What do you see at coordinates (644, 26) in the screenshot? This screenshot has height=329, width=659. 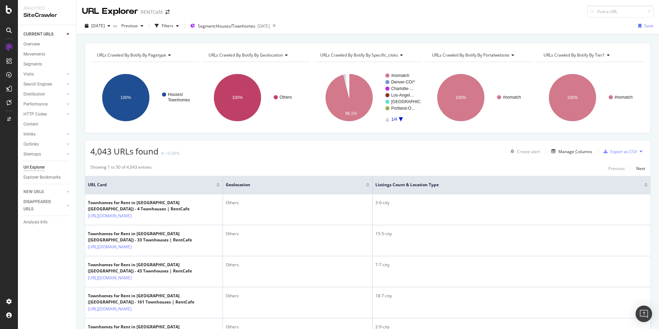 I see `button: Save` at bounding box center [644, 26].